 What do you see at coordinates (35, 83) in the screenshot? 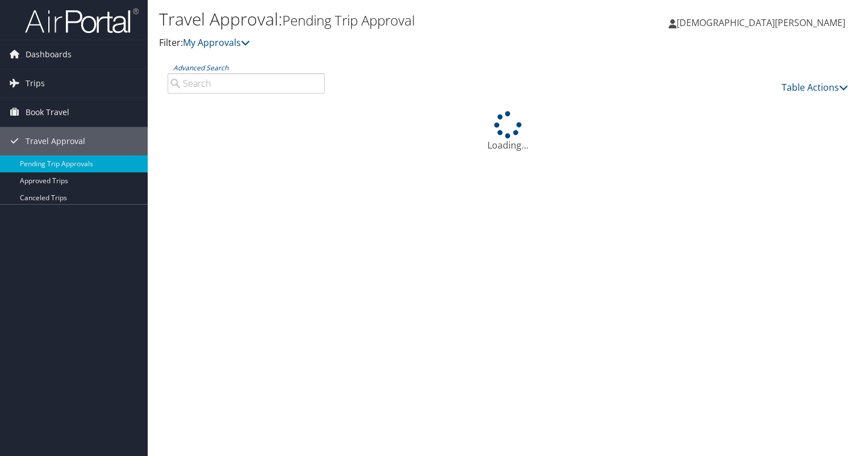
I see `span: Trips` at bounding box center [35, 83].